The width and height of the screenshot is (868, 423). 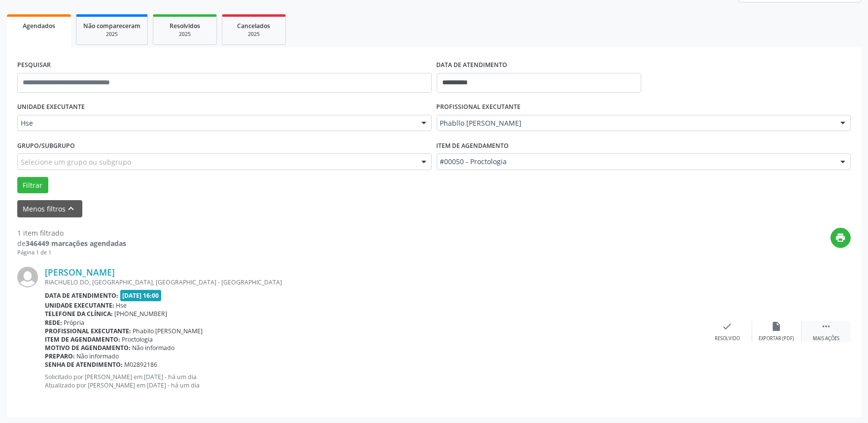 What do you see at coordinates (75, 323) in the screenshot?
I see `span: Própria` at bounding box center [75, 323].